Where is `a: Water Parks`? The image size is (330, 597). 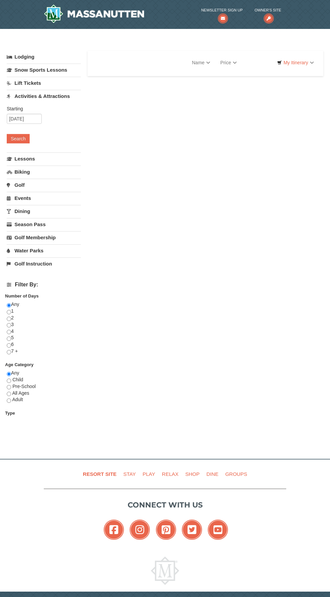 a: Water Parks is located at coordinates (44, 250).